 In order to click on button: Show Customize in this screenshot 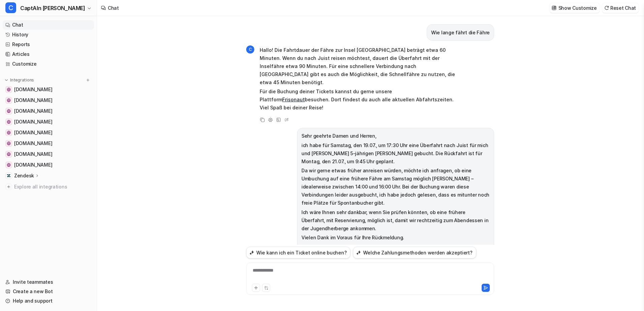, I will do `click(574, 8)`.